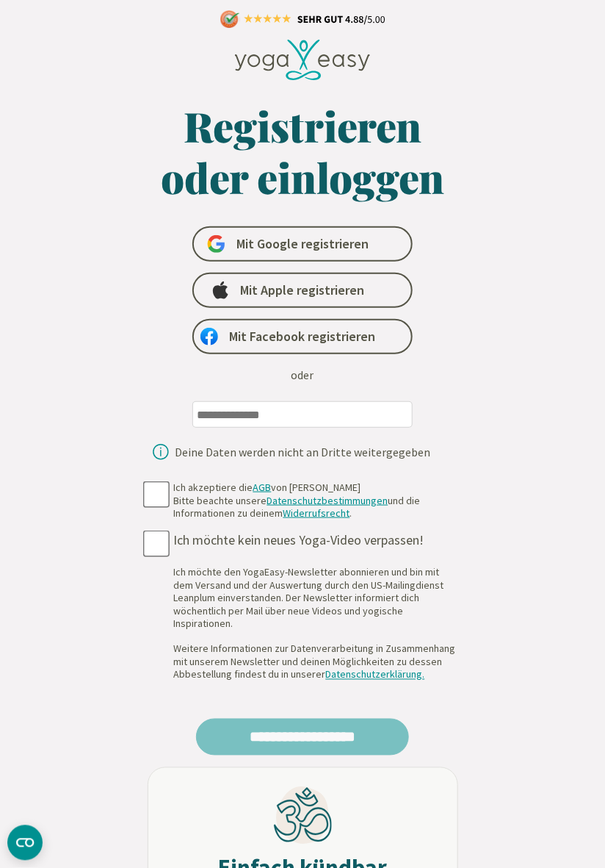  What do you see at coordinates (262, 487) in the screenshot?
I see `a: AGB` at bounding box center [262, 487].